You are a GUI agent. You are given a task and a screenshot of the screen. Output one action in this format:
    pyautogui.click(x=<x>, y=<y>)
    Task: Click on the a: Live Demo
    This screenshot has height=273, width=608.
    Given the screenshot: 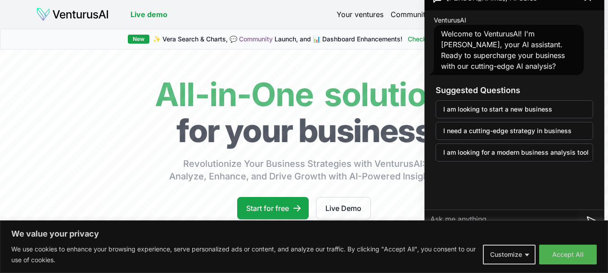 What is the action you would take?
    pyautogui.click(x=343, y=208)
    